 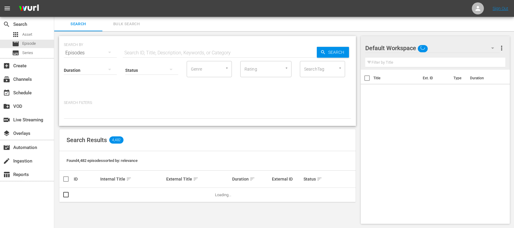 What do you see at coordinates (458, 78) in the screenshot?
I see `th: Type` at bounding box center [458, 78].